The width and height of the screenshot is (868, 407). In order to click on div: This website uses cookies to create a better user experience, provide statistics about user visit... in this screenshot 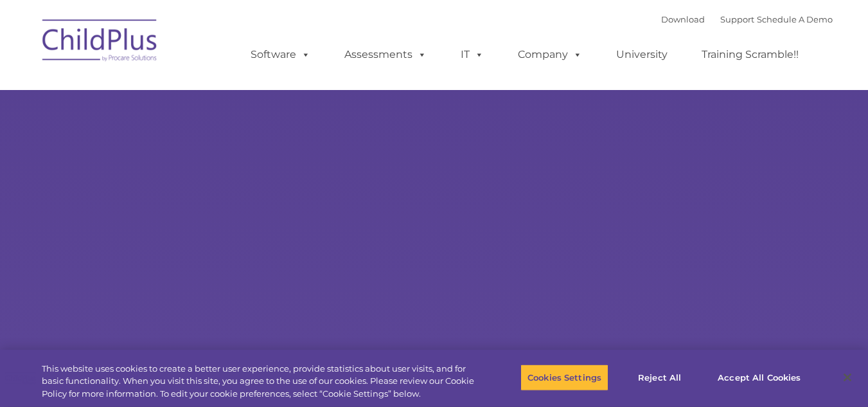, I will do `click(259, 381)`.